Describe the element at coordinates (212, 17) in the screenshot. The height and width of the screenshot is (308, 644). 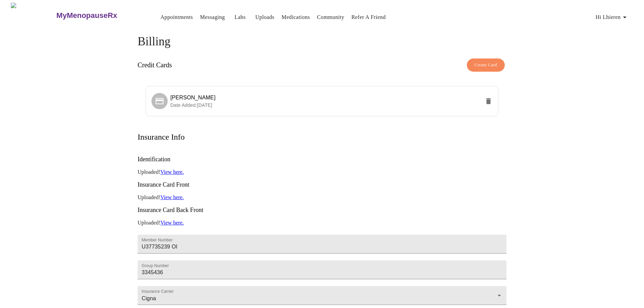
I see `button: Messaging` at that location.